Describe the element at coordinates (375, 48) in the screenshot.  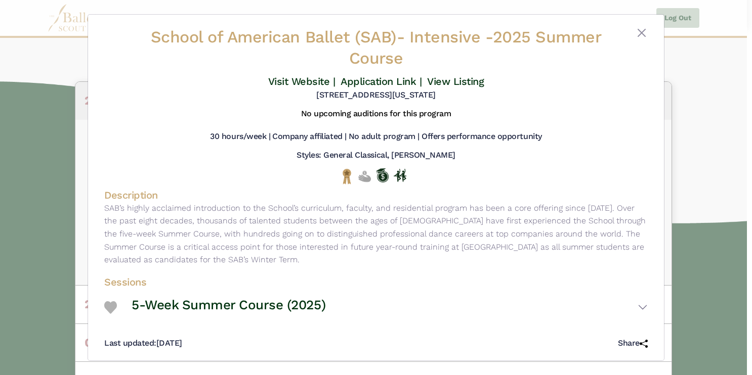
I see `h2: - 2025 Summer Course` at that location.